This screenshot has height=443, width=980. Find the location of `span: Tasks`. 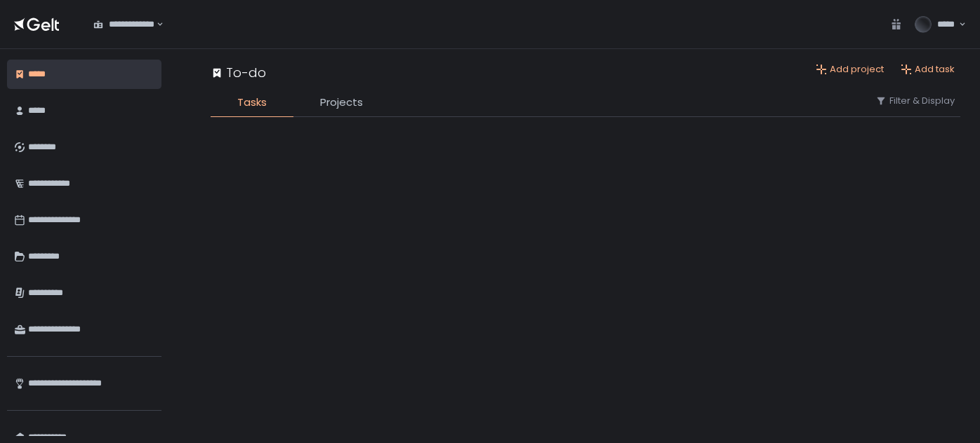

span: Tasks is located at coordinates (252, 102).